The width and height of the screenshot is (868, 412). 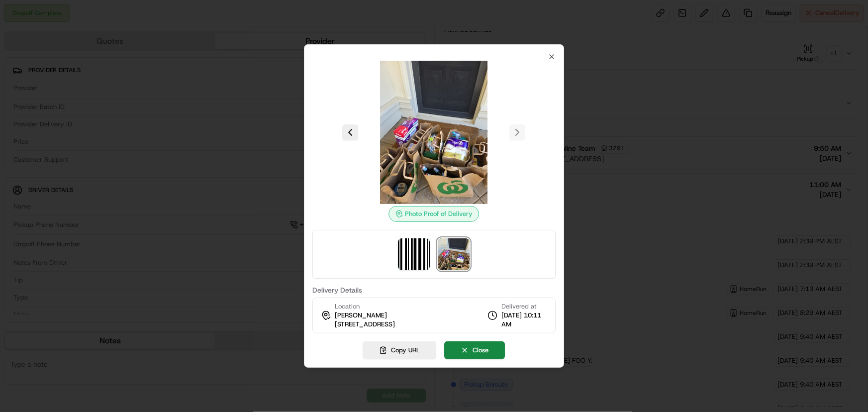 What do you see at coordinates (415, 255) in the screenshot?
I see `button: barcode_scan_on_pickup image` at bounding box center [415, 255].